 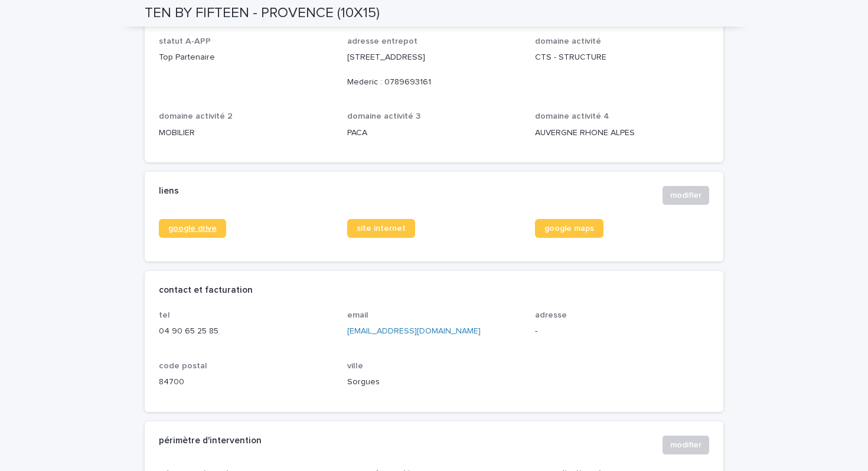 I want to click on h2: TEN BY FIFTEEN - PROVENCE (10X15), so click(x=262, y=13).